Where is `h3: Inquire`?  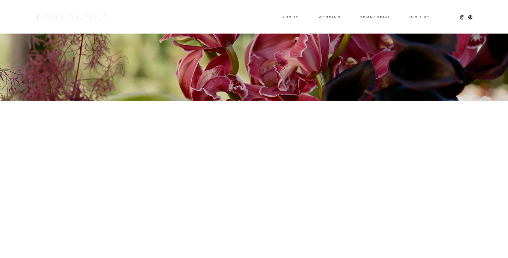
h3: Inquire is located at coordinates (419, 17).